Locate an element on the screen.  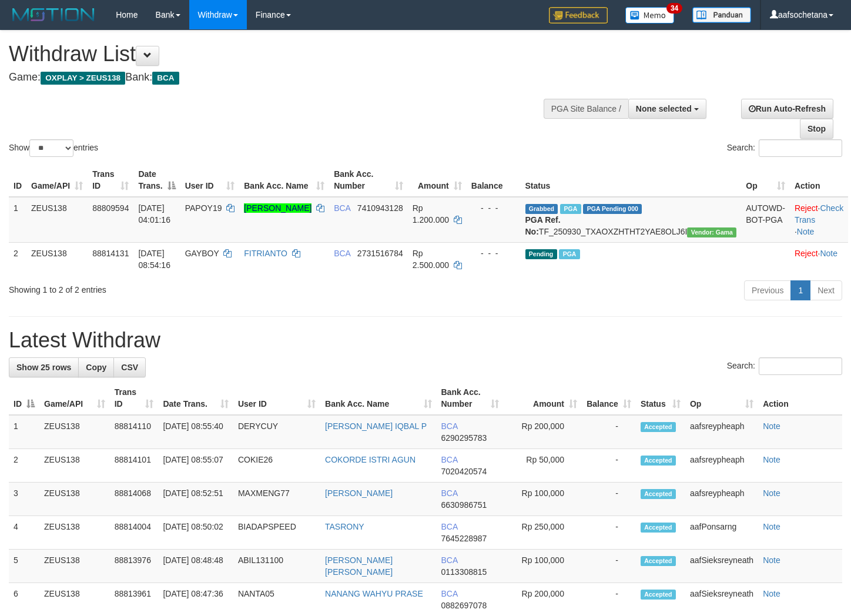
a: Previous is located at coordinates (768, 290).